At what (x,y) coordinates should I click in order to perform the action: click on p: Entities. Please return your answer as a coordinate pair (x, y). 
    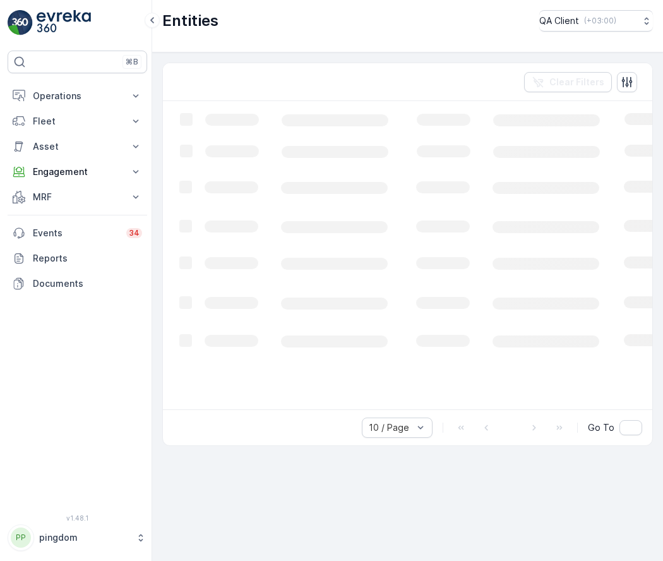
    Looking at the image, I should click on (190, 21).